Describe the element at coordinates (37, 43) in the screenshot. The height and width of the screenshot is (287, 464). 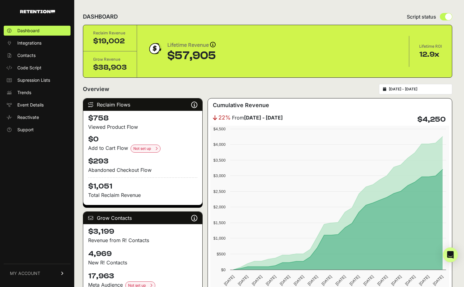
I see `a: Integrations` at that location.